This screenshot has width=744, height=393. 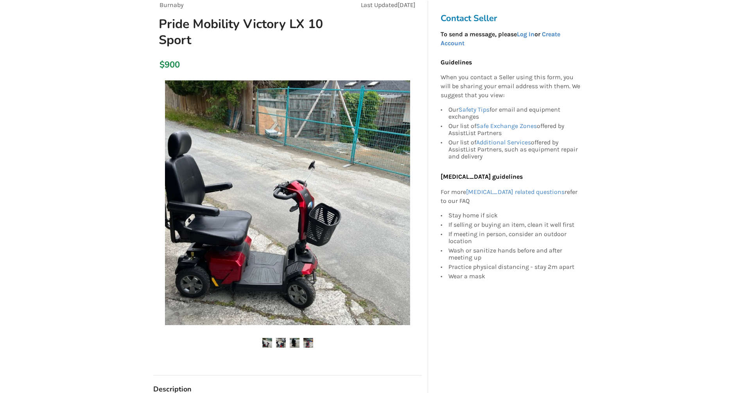 What do you see at coordinates (379, 5) in the screenshot?
I see `span: Last Updated` at bounding box center [379, 5].